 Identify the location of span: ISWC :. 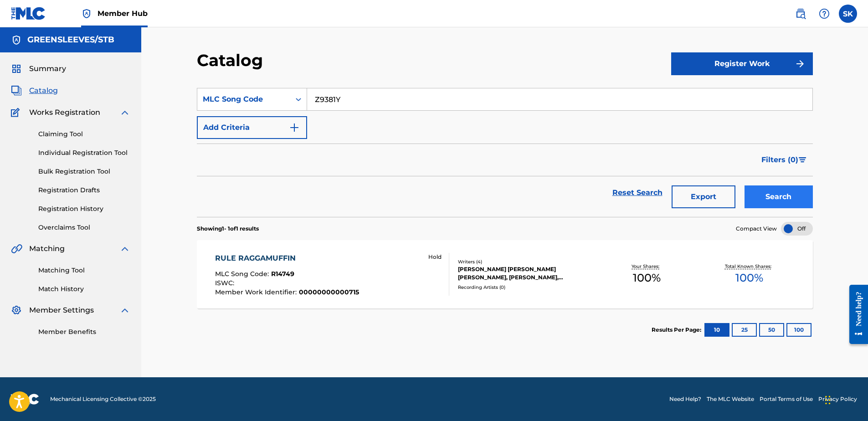
(226, 283).